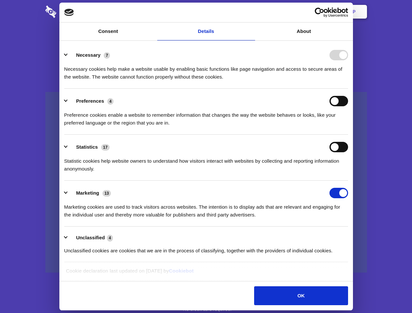 The image size is (412, 313). I want to click on label: Statistics, so click(87, 147).